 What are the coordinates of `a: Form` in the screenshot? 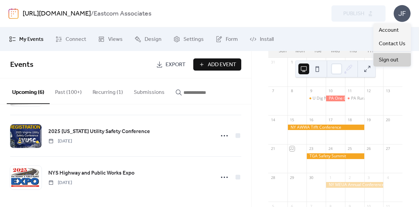 It's located at (227, 39).